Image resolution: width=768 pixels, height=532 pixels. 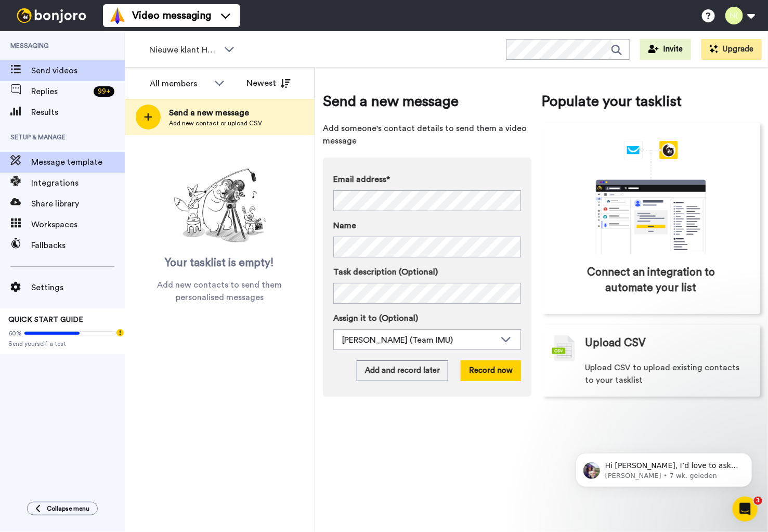 I want to click on div: All members, so click(x=179, y=84).